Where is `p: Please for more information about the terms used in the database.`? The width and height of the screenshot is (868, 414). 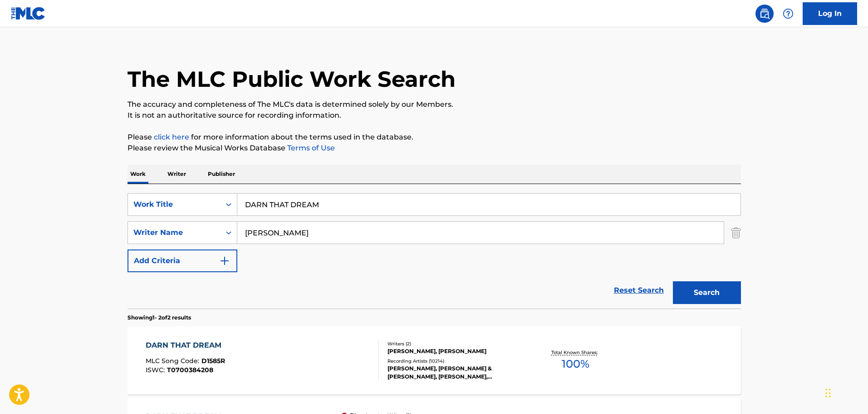
p: Please for more information about the terms used in the database. is located at coordinates (434, 137).